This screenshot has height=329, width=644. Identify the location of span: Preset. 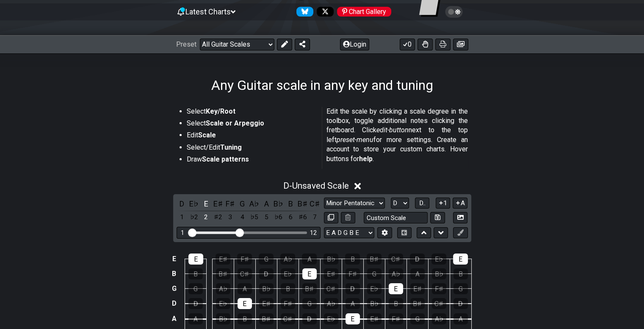
(186, 44).